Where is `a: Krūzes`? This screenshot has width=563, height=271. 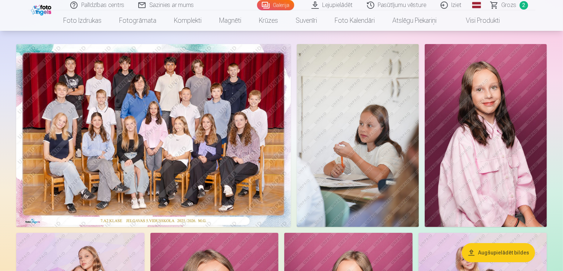
a: Krūzes is located at coordinates (268, 21).